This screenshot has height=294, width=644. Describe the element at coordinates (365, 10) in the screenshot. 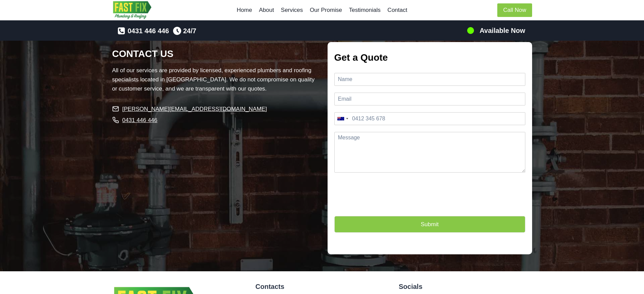

I see `a: Testimonials` at that location.